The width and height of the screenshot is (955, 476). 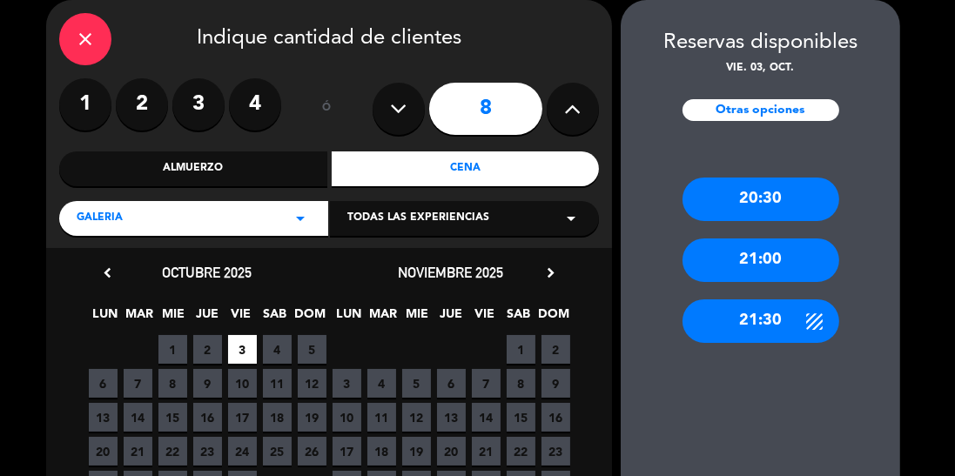 What do you see at coordinates (466, 169) in the screenshot?
I see `div: Cena` at bounding box center [466, 169].